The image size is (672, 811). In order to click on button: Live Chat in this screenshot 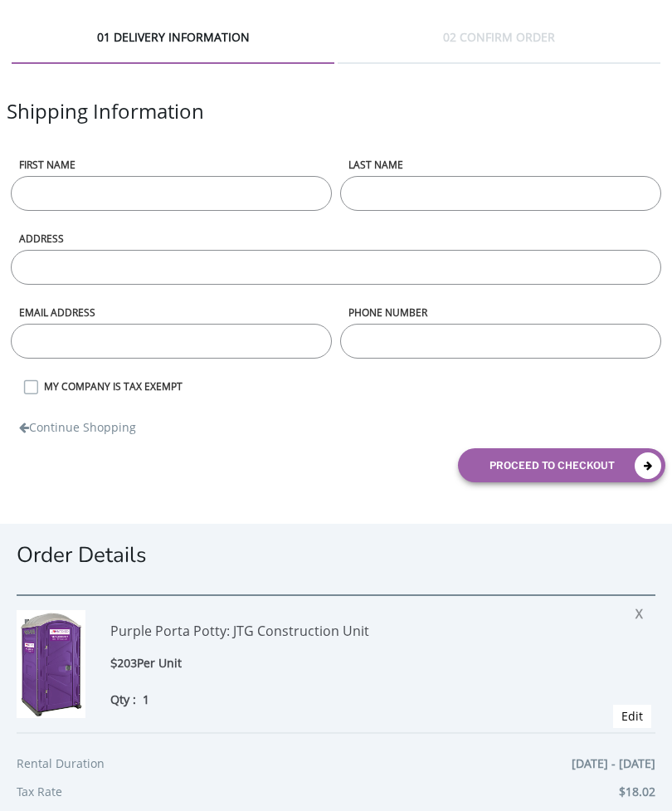, I will do `click(639, 777)`.